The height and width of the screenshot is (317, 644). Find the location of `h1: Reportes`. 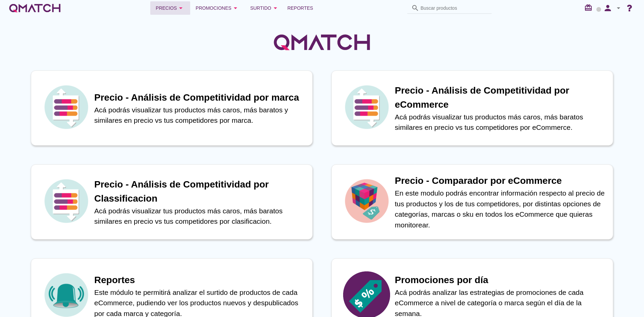

h1: Reportes is located at coordinates (200, 280).